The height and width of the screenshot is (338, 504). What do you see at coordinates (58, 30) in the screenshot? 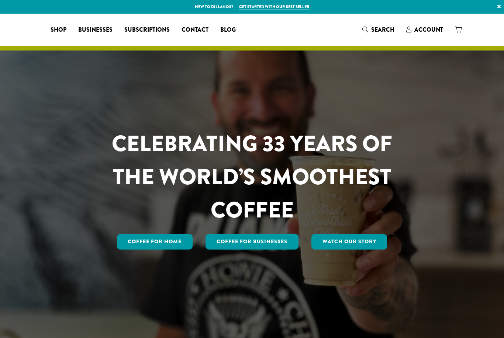
I see `span: Shop` at bounding box center [58, 30].